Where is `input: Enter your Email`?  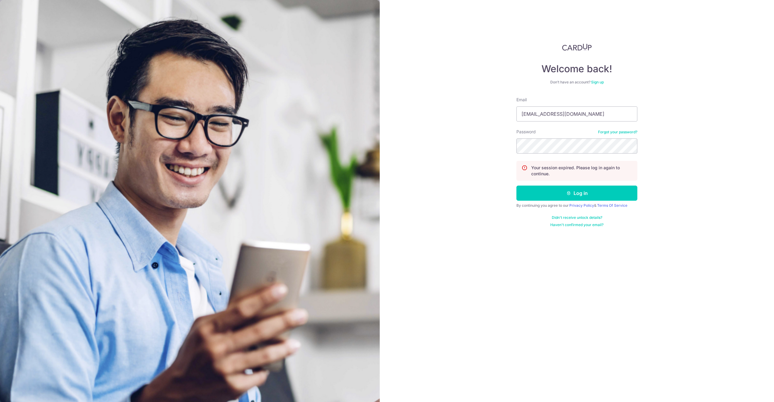
input: Enter your Email is located at coordinates (577, 114).